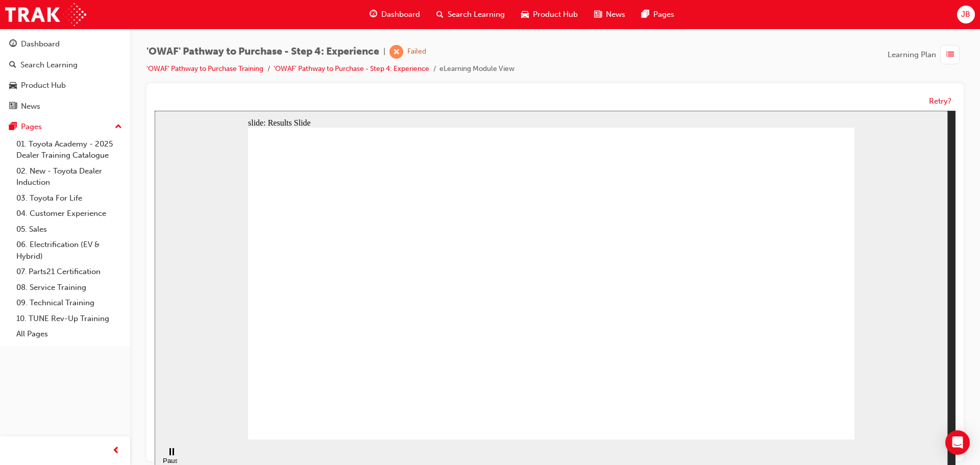  What do you see at coordinates (925, 55) in the screenshot?
I see `button: Learning Plan` at bounding box center [925, 55].